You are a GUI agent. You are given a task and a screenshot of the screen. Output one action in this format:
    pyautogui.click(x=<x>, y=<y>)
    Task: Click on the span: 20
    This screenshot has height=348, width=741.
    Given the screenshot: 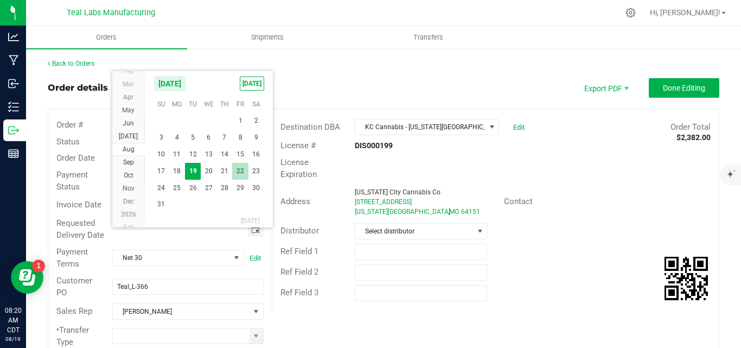 What is the action you would take?
    pyautogui.click(x=208, y=171)
    